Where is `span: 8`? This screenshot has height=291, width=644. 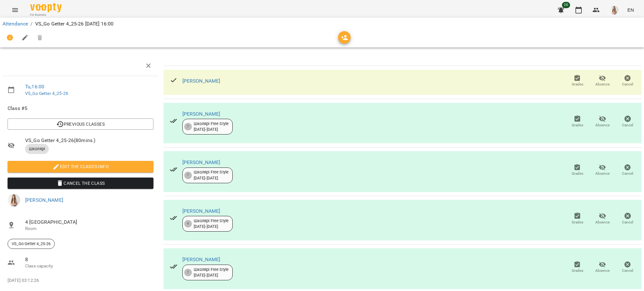 span: 8 is located at coordinates (89, 259).